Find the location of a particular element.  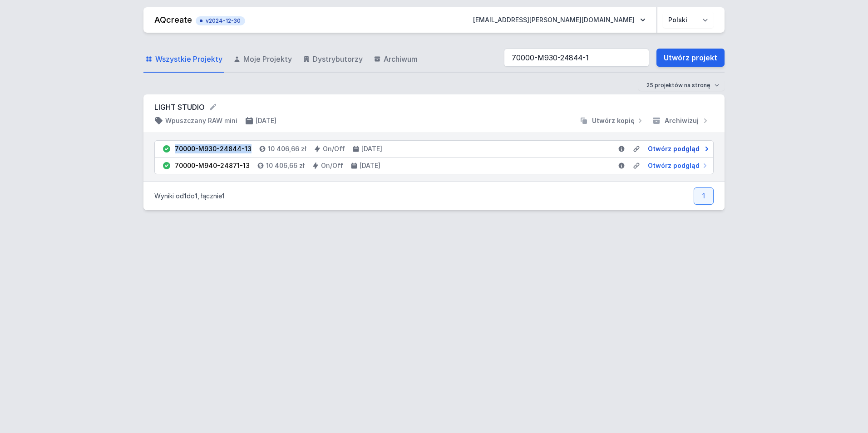

form: LIGHT STUDIO is located at coordinates (434, 107).